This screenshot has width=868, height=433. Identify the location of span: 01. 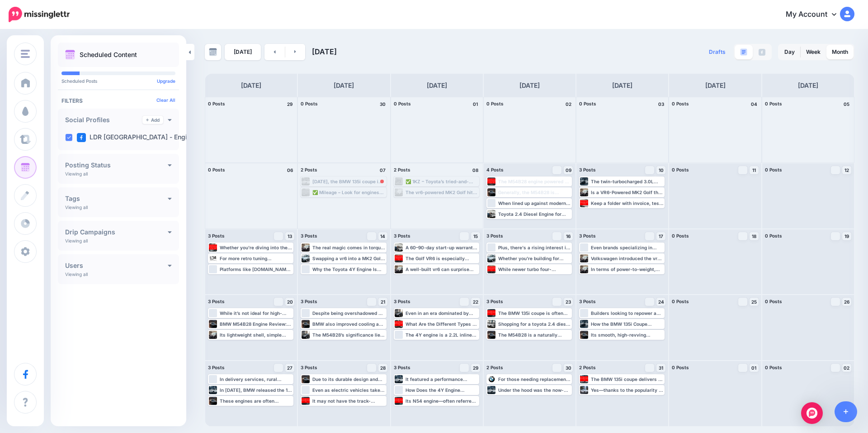
(754, 367).